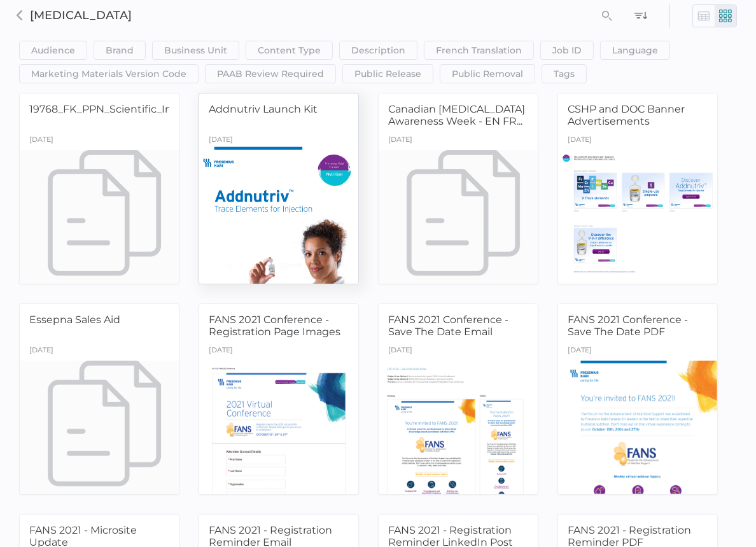  What do you see at coordinates (378, 50) in the screenshot?
I see `button: Description` at bounding box center [378, 50].